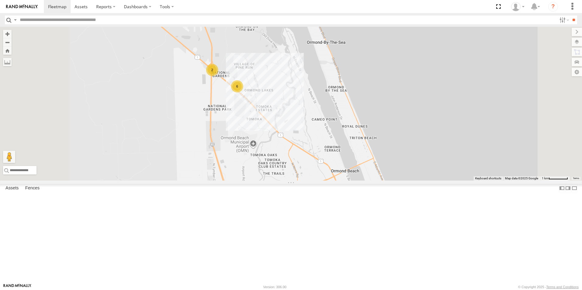  I want to click on div: 6, so click(237, 86).